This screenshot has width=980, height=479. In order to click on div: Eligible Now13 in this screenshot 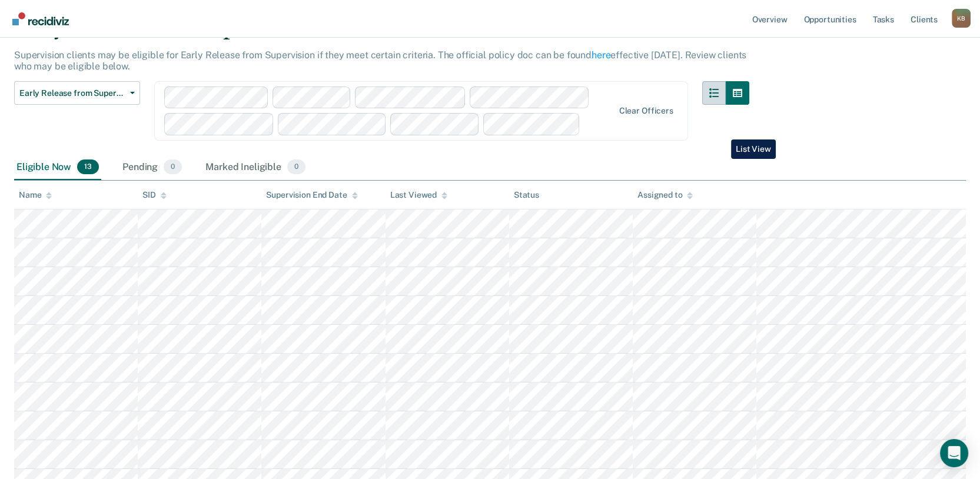, I will do `click(58, 167)`.